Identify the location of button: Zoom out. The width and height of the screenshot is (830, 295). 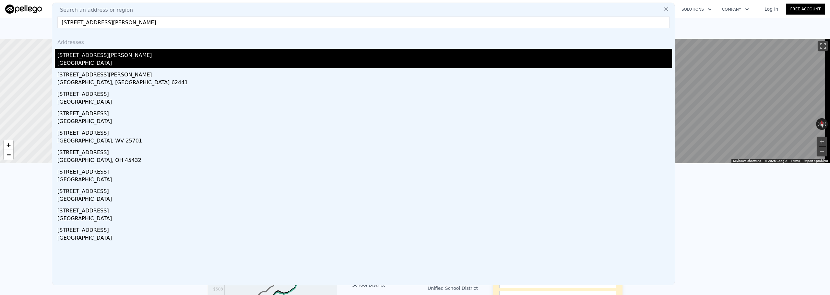
(822, 152).